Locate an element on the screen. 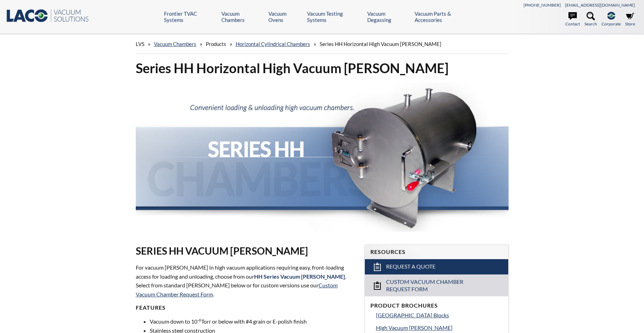 The height and width of the screenshot is (333, 644). a: Contact is located at coordinates (573, 20).